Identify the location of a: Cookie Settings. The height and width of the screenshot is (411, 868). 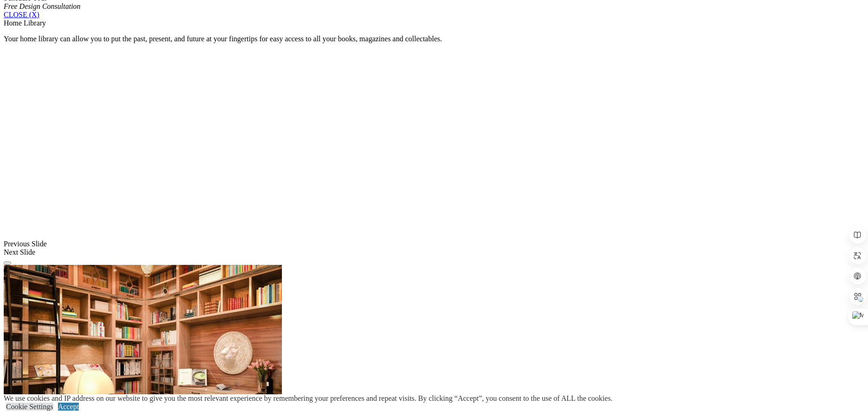
(30, 406).